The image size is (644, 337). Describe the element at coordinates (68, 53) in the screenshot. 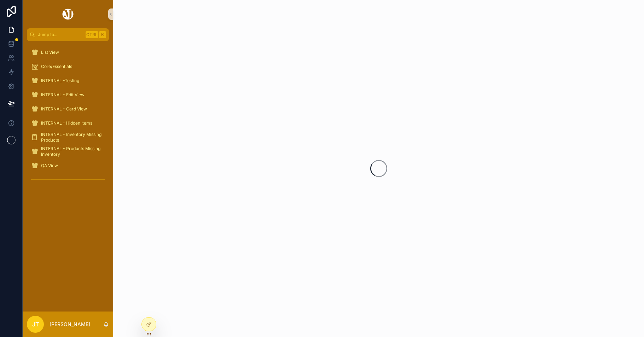

I see `a: List View` at that location.